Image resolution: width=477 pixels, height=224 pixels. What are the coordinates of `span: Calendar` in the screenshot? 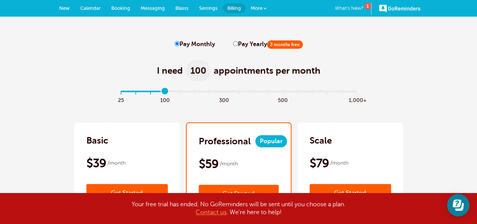 It's located at (91, 8).